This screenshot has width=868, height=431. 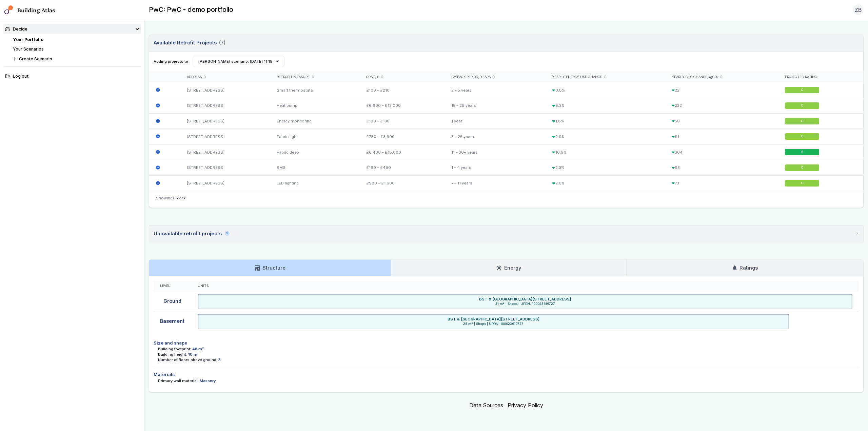 I want to click on div: Unavailable retrofit projects, so click(x=191, y=234).